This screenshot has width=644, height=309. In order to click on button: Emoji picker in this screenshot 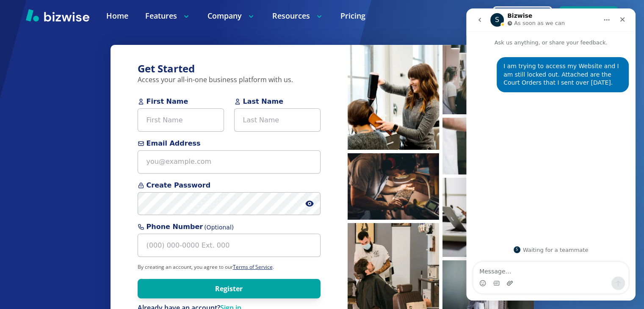, I will do `click(16, 274)`.